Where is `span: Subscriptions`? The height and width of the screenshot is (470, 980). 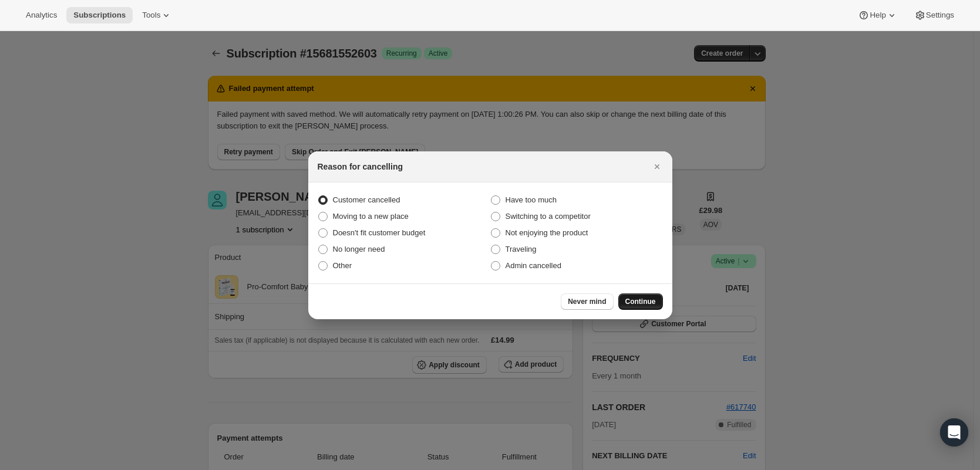
span: Subscriptions is located at coordinates (100, 15).